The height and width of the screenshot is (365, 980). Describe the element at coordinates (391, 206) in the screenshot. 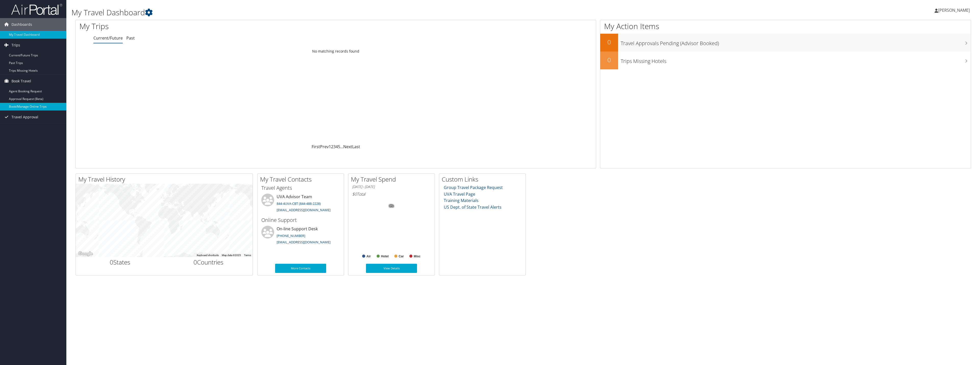

I see `tspan: 0%` at that location.